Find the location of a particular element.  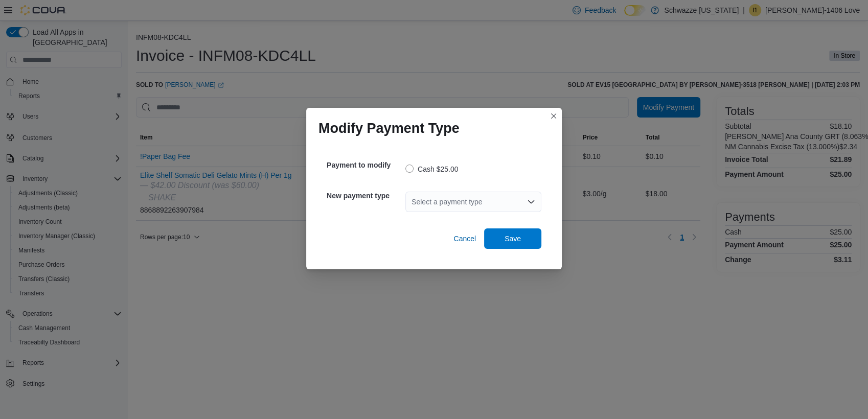

button: Closes this modal window is located at coordinates (554, 116).